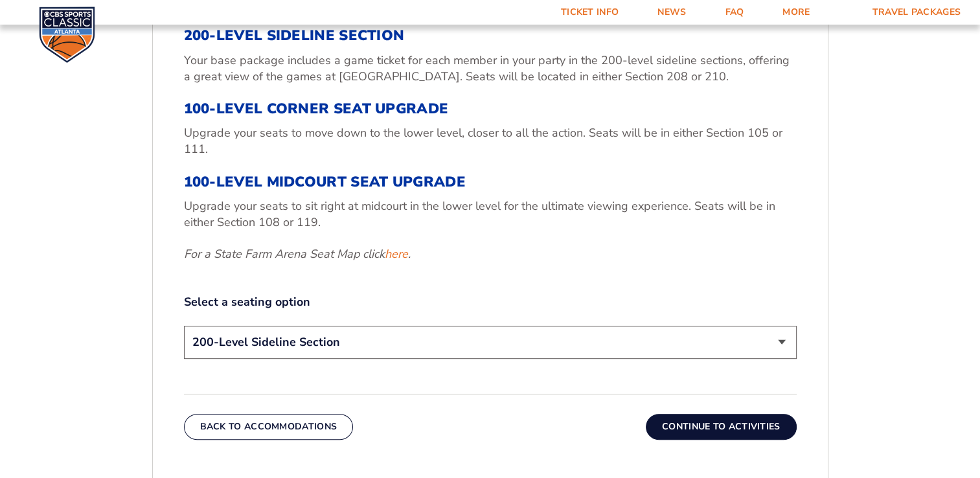  What do you see at coordinates (490, 302) in the screenshot?
I see `label: Select a seating option` at bounding box center [490, 302].